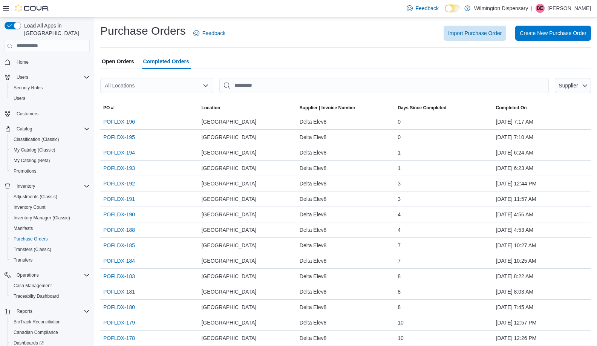 This screenshot has height=346, width=597. Describe the element at coordinates (50, 239) in the screenshot. I see `span: Purchase Orders` at that location.